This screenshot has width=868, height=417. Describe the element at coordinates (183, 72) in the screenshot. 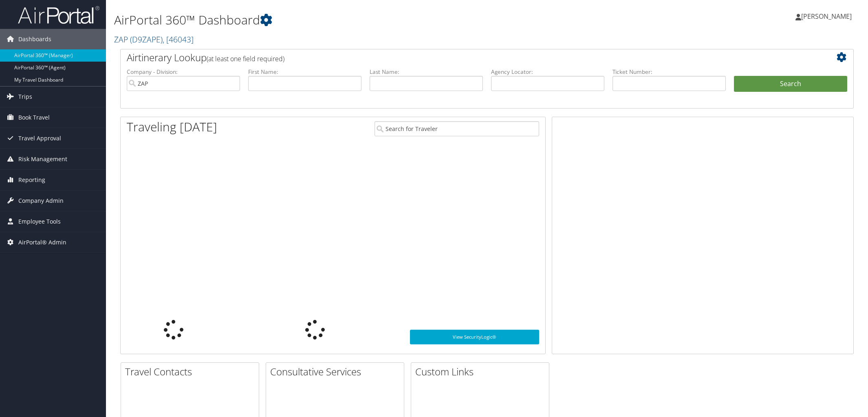

I see `label: Company - Division:` at that location.